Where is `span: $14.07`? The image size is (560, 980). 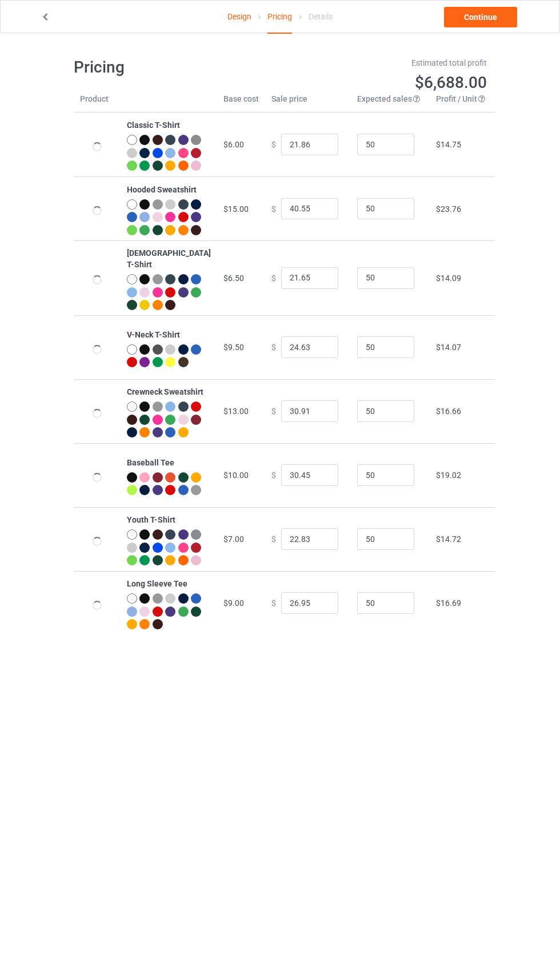 span: $14.07 is located at coordinates (448, 347).